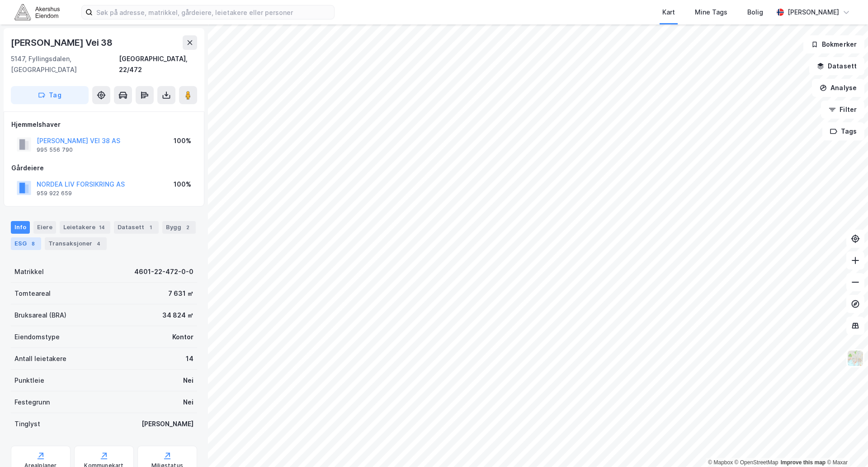 The image size is (868, 467). What do you see at coordinates (855, 358) in the screenshot?
I see `img: Z` at bounding box center [855, 358].